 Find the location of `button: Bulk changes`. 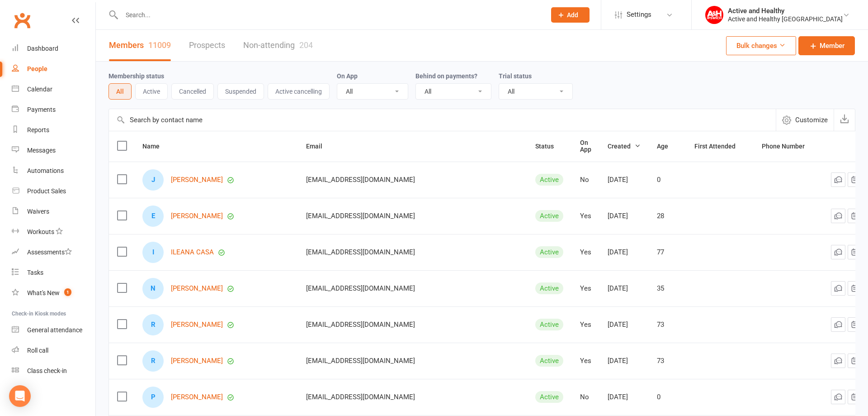

button: Bulk changes is located at coordinates (761, 45).